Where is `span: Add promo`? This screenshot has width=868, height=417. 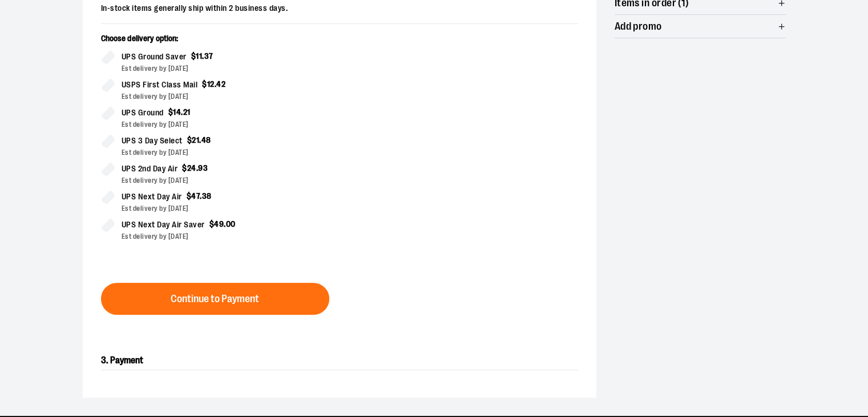
span: Add promo is located at coordinates (638, 26).